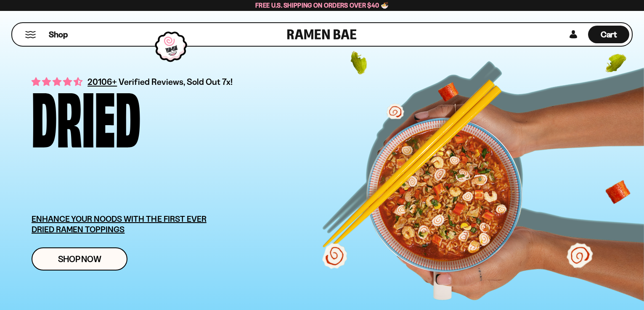  Describe the element at coordinates (58, 34) in the screenshot. I see `a: Shop` at that location.